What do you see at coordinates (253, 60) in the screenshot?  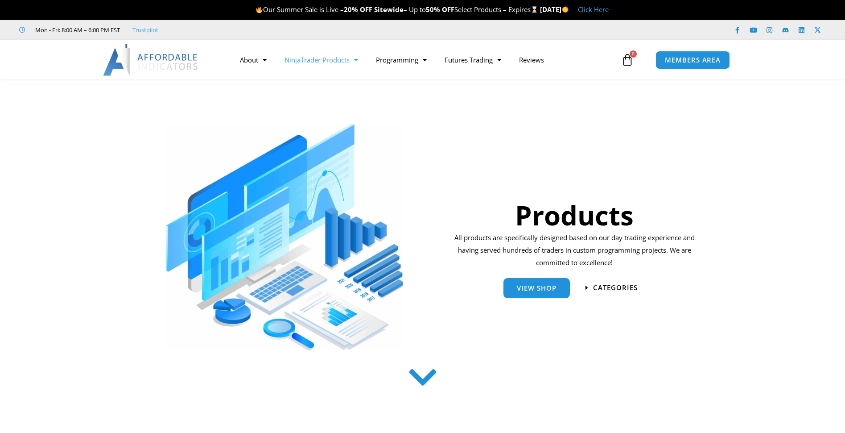 I see `a: About` at bounding box center [253, 60].